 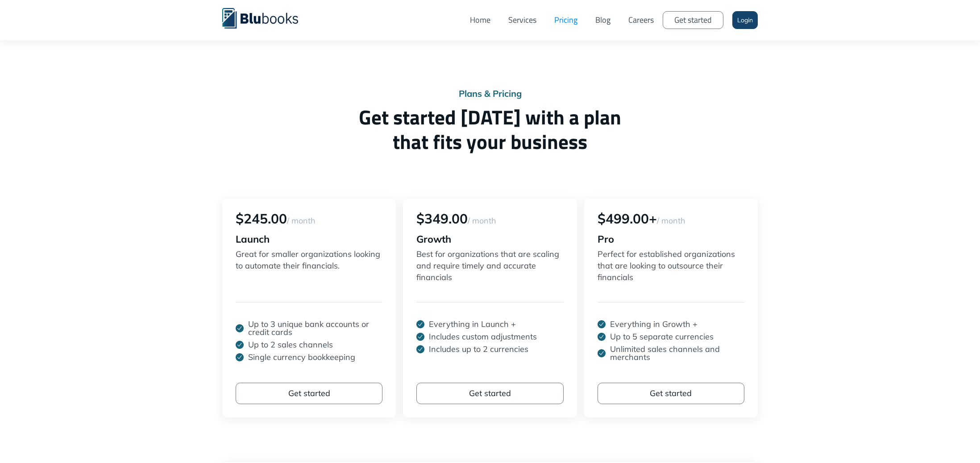 What do you see at coordinates (670, 239) in the screenshot?
I see `div: Pro` at bounding box center [670, 239].